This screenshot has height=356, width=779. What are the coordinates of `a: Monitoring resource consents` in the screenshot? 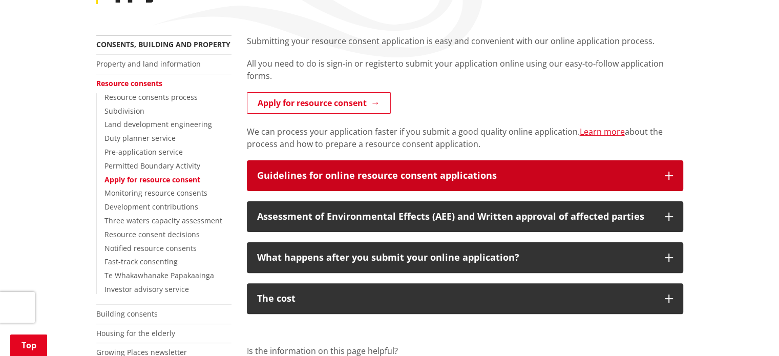 It's located at (156, 192).